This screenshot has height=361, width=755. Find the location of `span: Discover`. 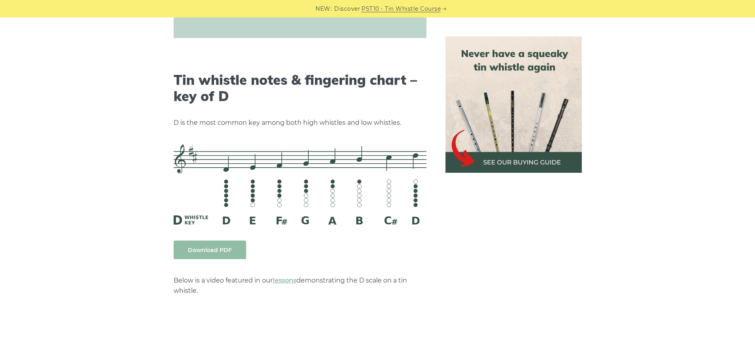

span: Discover is located at coordinates (347, 9).